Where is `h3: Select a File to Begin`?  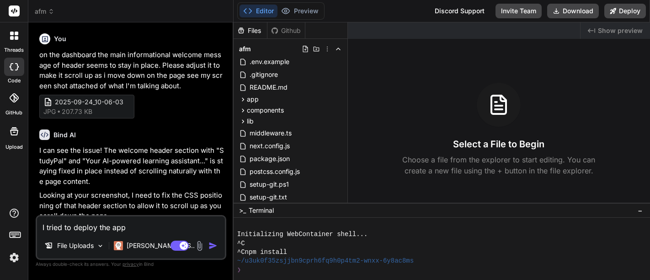
h3: Select a File to Begin is located at coordinates (499, 144).